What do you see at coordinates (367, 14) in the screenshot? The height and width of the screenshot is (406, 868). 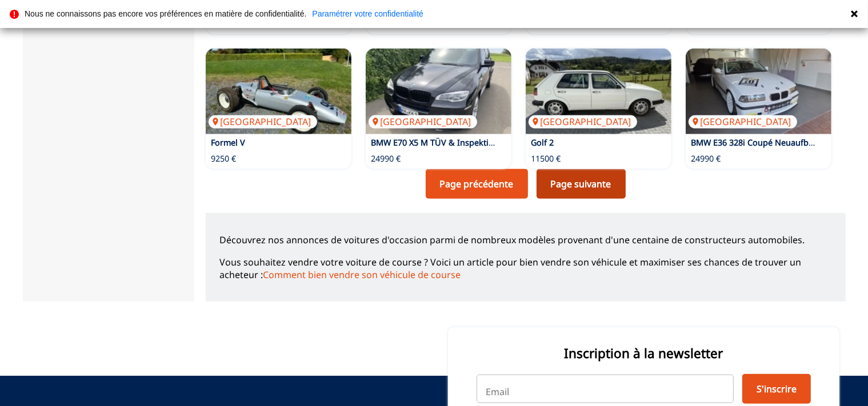 I see `a: Paramétrer votre confidentialité` at bounding box center [367, 14].